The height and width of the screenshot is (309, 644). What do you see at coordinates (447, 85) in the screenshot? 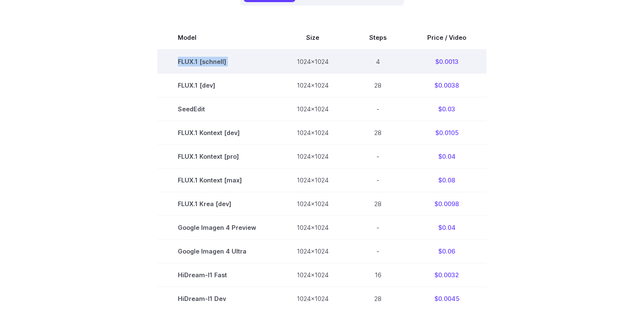
I see `td: $0.0038` at bounding box center [447, 85].